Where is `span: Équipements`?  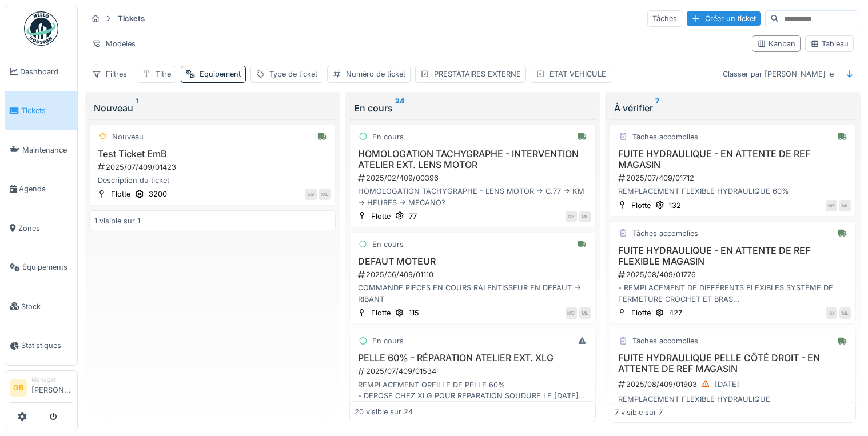
span: Équipements is located at coordinates (47, 267).